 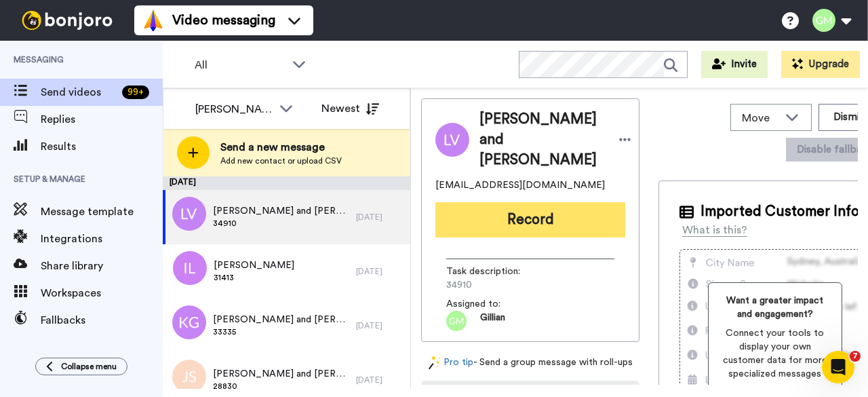 I want to click on span: Share library, so click(x=101, y=266).